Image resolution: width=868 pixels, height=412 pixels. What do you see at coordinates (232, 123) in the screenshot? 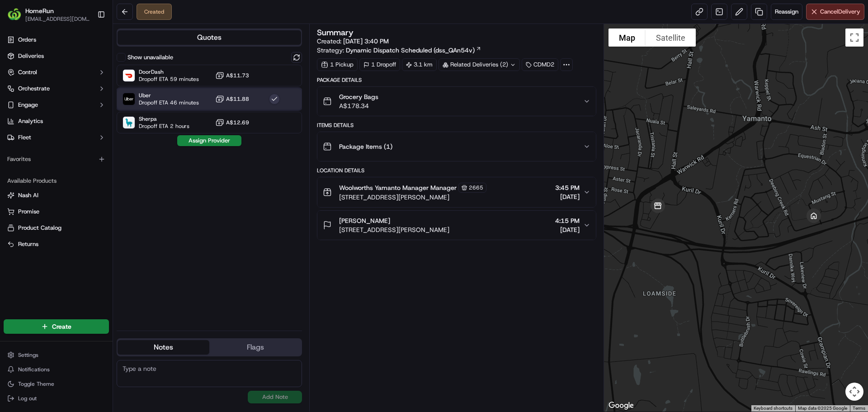
I see `button: A$12.69` at bounding box center [232, 123].